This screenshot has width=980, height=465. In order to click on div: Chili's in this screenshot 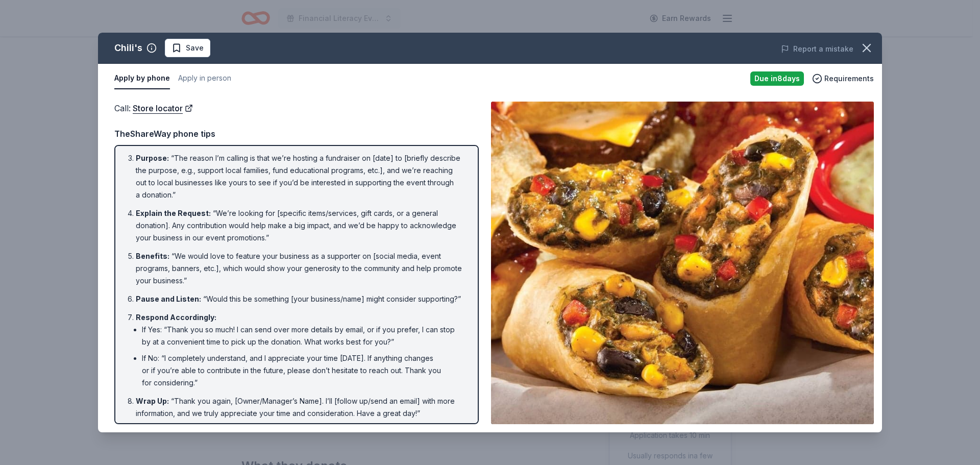, I will do `click(128, 48)`.